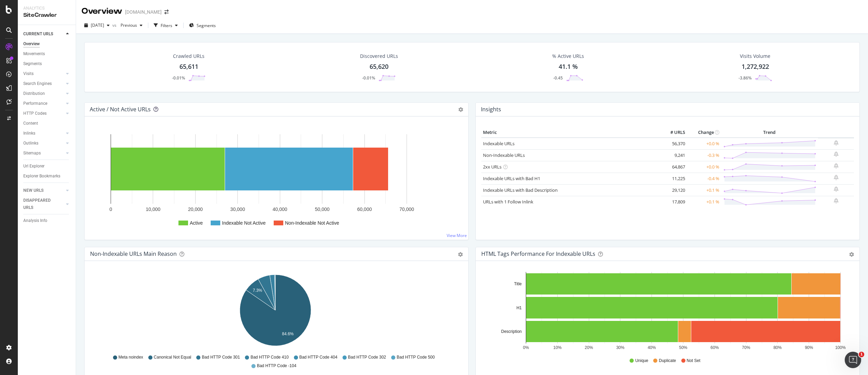 The image size is (868, 375). Describe the element at coordinates (714, 348) in the screenshot. I see `text: 60%` at that location.